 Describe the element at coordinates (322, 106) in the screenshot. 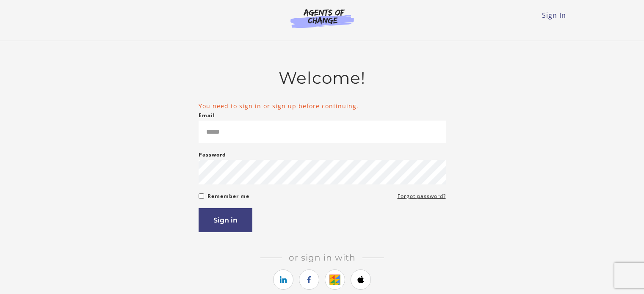

I see `li: You need to sign in or sign up before continuing.` at that location.